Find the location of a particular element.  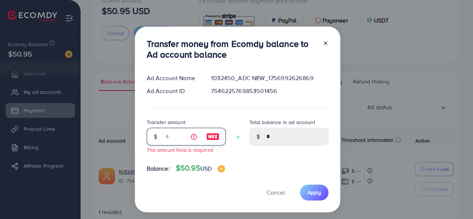

button: Cancel is located at coordinates (276, 193).